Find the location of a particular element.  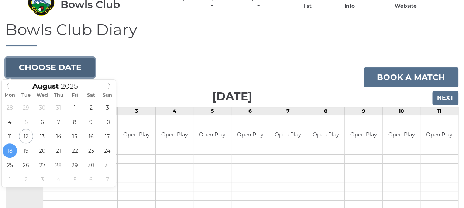

span: September 7, 2025 is located at coordinates (107, 179).